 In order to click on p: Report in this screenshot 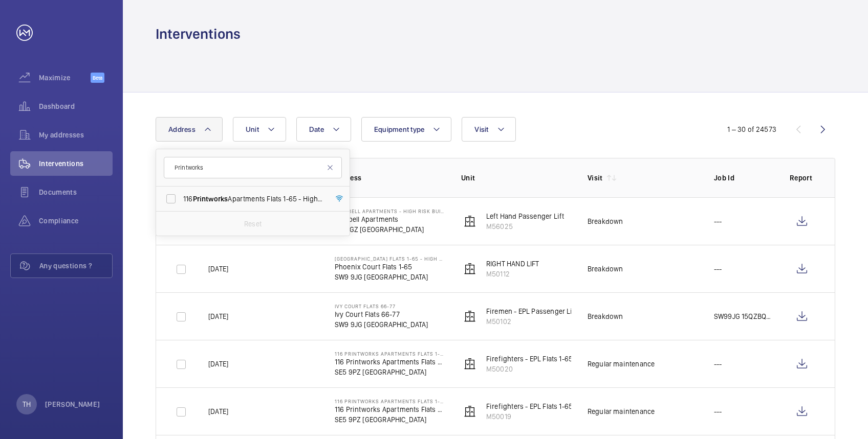, I will do `click(801, 178)`.